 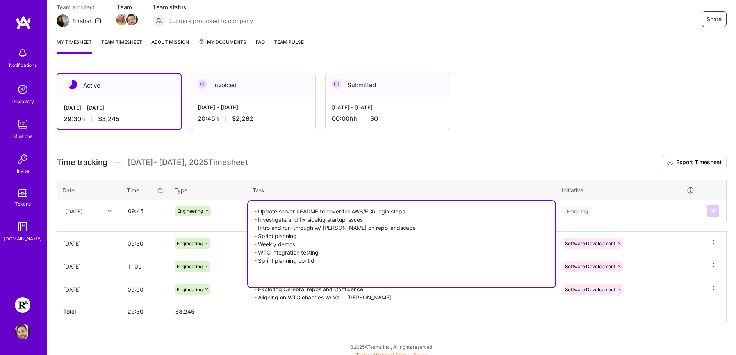 What do you see at coordinates (82, 21) in the screenshot?
I see `div: Shahar` at bounding box center [82, 21].